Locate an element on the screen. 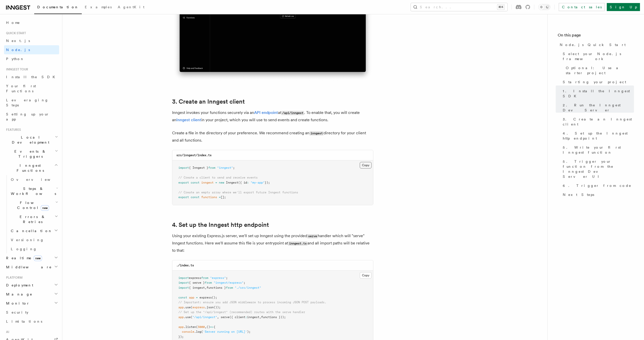 The width and height of the screenshot is (644, 340). p: Inngest invokes your functions securely via an at . To enable that, you will create an in your pr... is located at coordinates (273, 116).